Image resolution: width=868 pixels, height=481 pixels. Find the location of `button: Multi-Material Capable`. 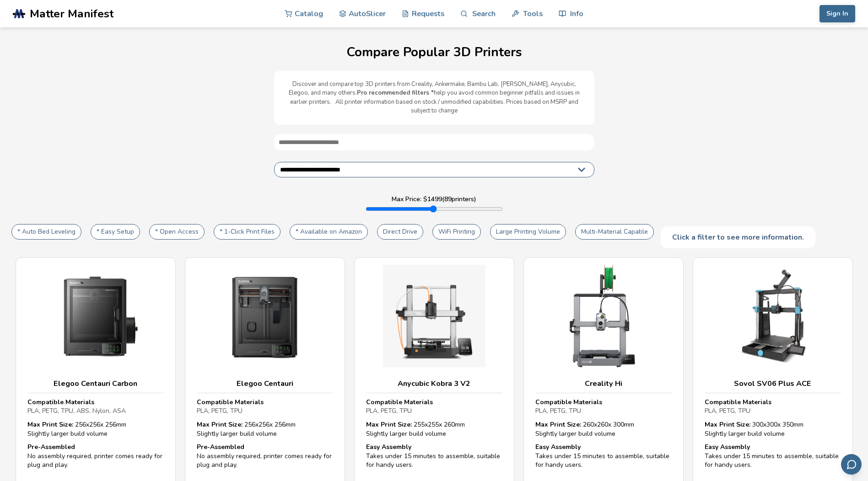

button: Multi-Material Capable is located at coordinates (615, 232).